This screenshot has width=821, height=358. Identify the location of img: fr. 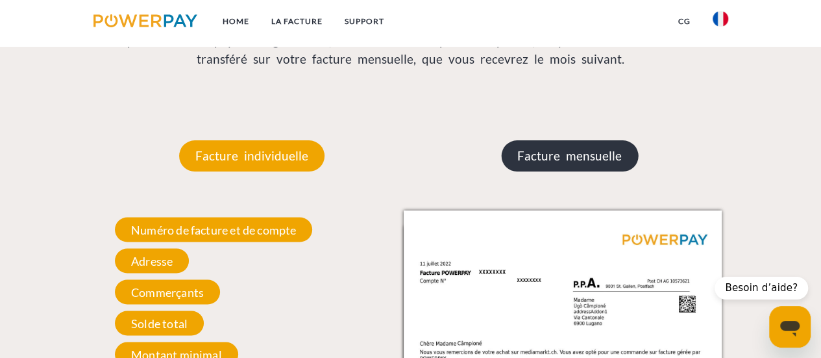
(721, 19).